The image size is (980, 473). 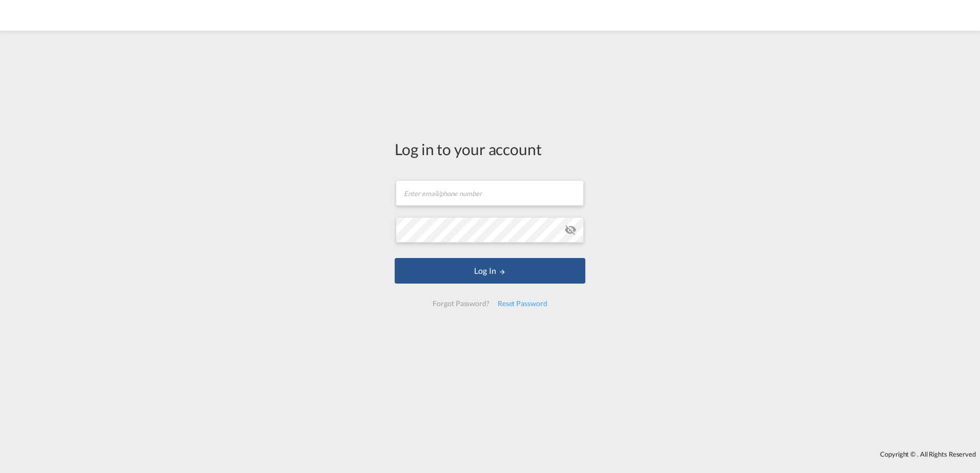 I want to click on div: Log in to your account, so click(x=490, y=149).